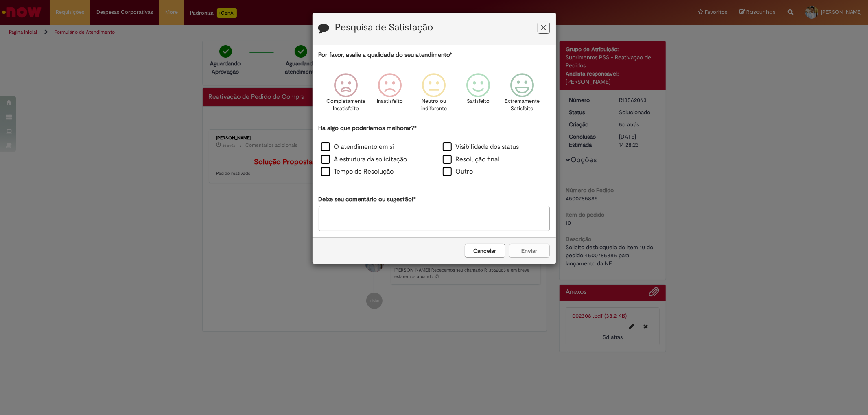 Image resolution: width=868 pixels, height=415 pixels. I want to click on label: Visibilidade dos status, so click(481, 147).